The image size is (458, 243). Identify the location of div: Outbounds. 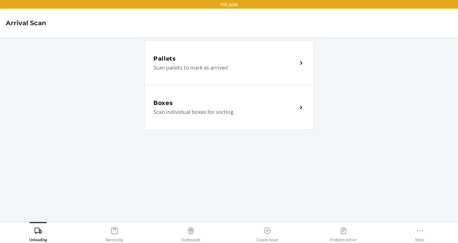
(191, 233).